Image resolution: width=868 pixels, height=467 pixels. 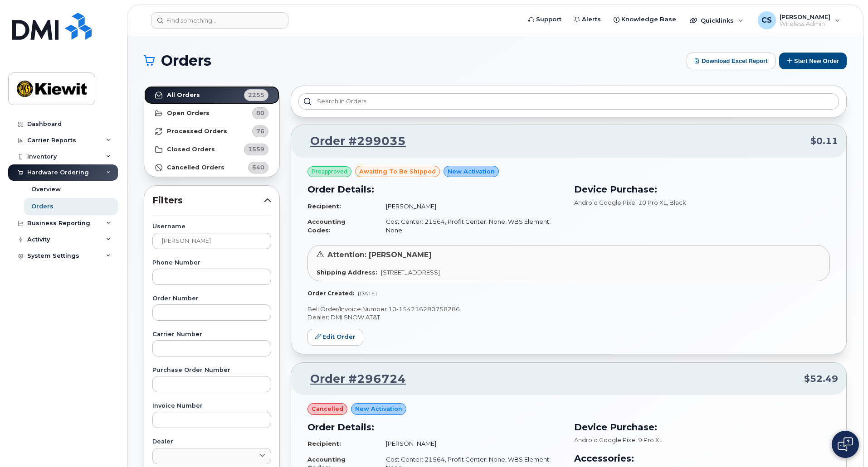 What do you see at coordinates (702, 459) in the screenshot?
I see `h3: Accessories:` at bounding box center [702, 459].